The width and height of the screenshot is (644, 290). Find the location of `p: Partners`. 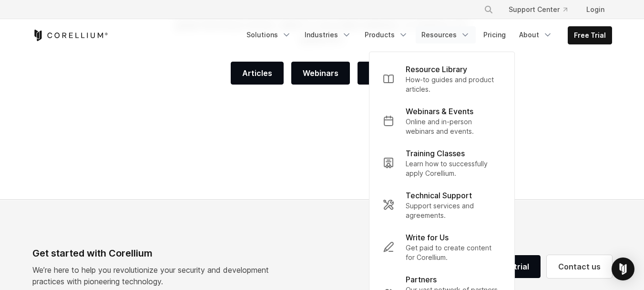

p: Partners is located at coordinates (421, 279).